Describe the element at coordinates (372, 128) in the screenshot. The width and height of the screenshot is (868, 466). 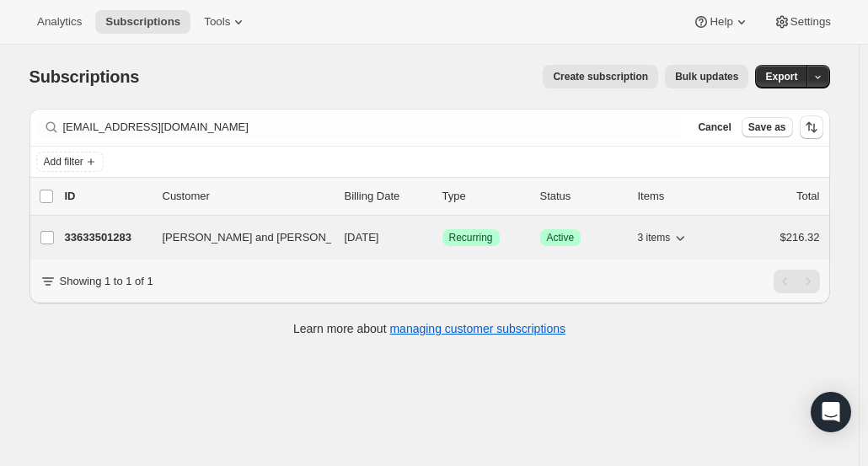
I see `input: Filter subscribers` at that location.